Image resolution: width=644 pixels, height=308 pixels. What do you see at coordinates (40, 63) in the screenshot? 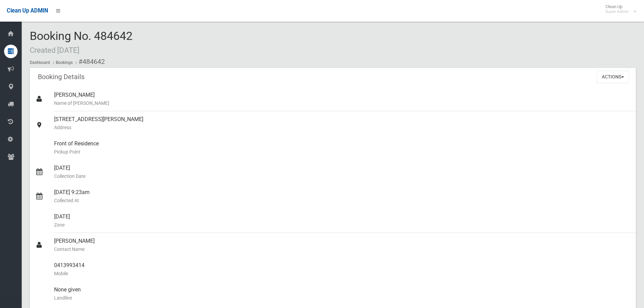
I see `a: Dashboard` at bounding box center [40, 63].